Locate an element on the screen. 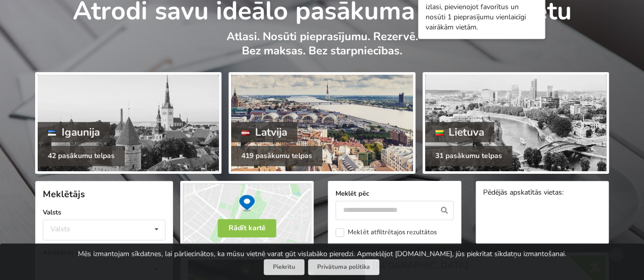  div: Latvija is located at coordinates (264, 132).